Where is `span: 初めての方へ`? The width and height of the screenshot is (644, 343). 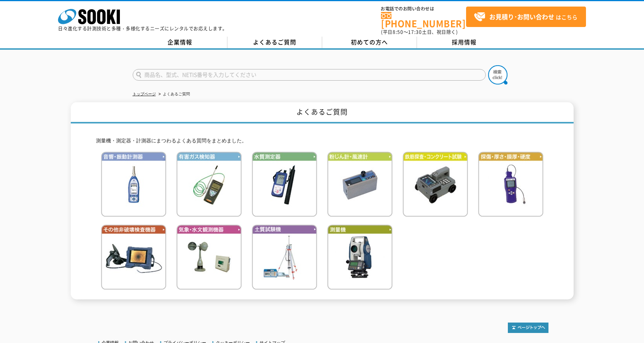
span: 初めての方へ is located at coordinates (369, 42).